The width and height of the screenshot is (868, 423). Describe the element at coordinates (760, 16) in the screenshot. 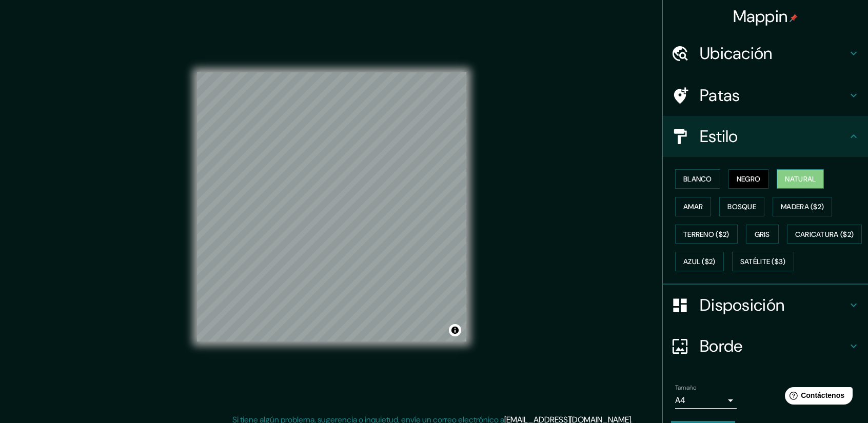

I see `font: Mappin` at that location.